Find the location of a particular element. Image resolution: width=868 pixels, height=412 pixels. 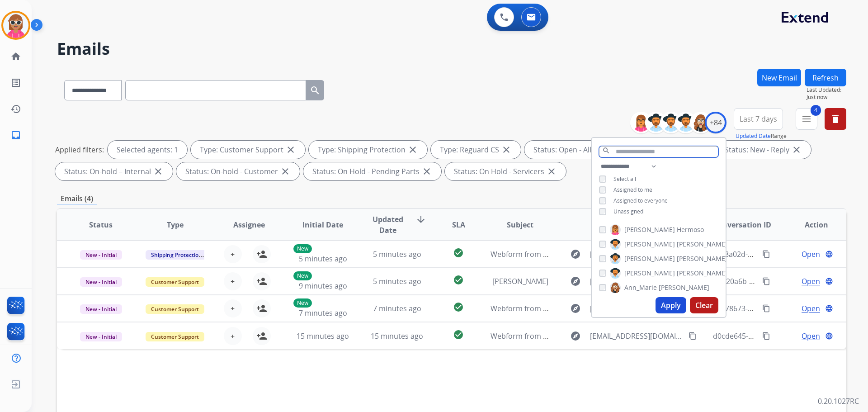

mat-icon: menu is located at coordinates (806, 119).